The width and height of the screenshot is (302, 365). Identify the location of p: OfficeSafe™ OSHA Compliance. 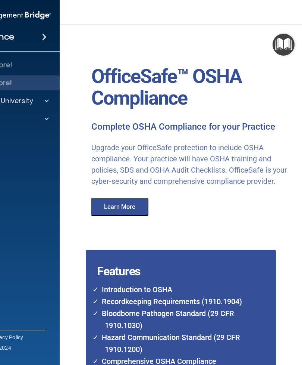
(194, 87).